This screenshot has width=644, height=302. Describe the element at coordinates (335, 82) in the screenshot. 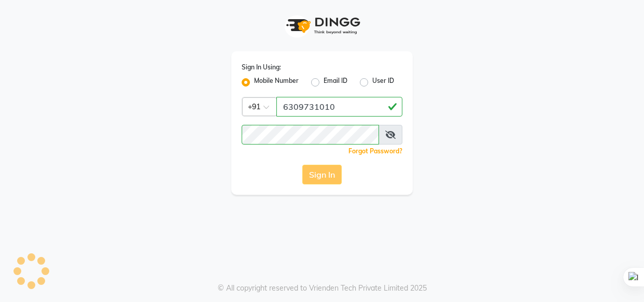

I see `label: Email ID` at that location.